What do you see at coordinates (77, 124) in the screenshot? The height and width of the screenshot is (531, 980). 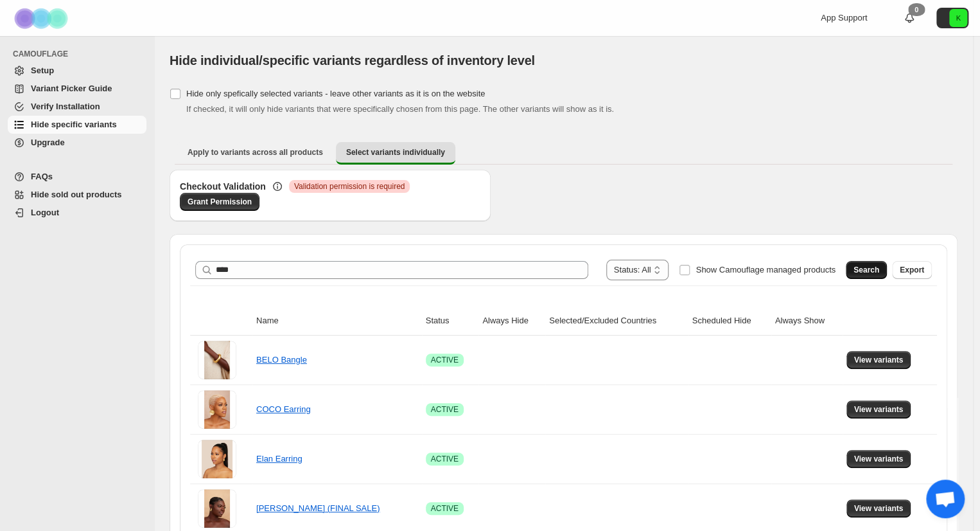 I see `a: Hide specific variants` at bounding box center [77, 124].